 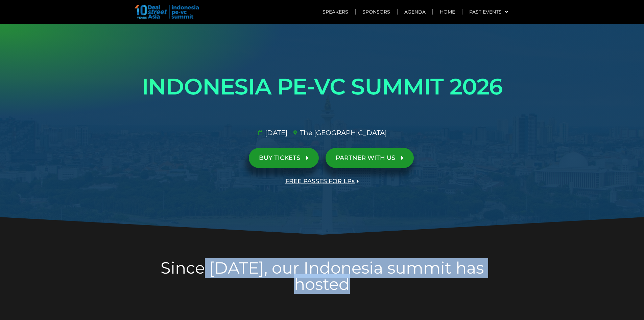 What do you see at coordinates (322, 181) in the screenshot?
I see `a: FREE PASSES FOR LPs` at bounding box center [322, 181].